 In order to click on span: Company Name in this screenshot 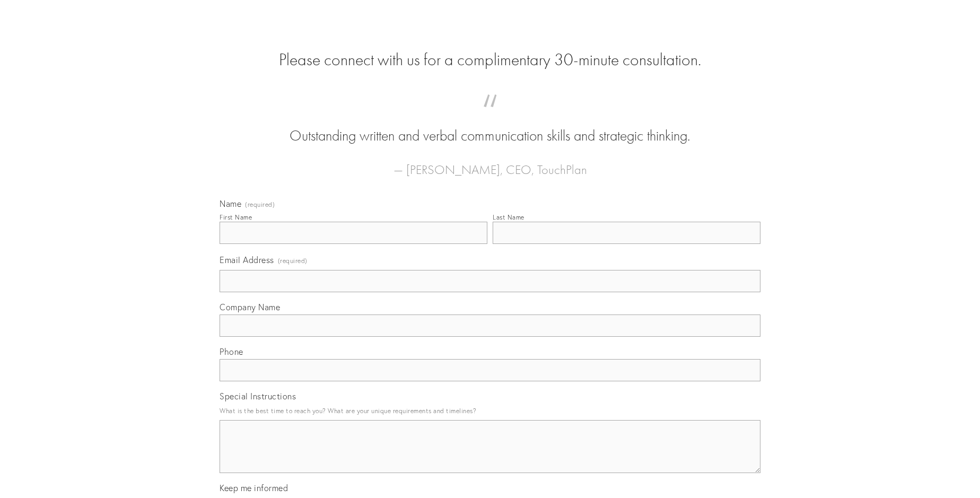, I will do `click(250, 307)`.